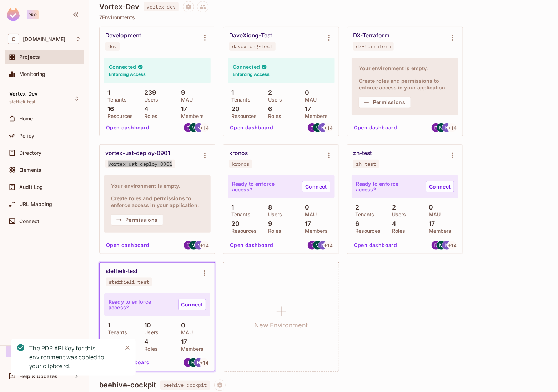  Describe the element at coordinates (246, 67) in the screenshot. I see `h4: Connected` at that location.